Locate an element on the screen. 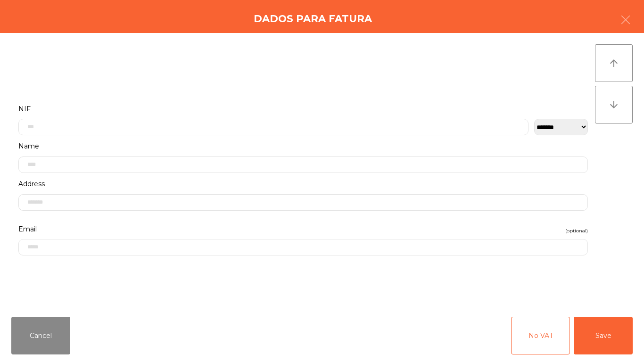 Image resolution: width=644 pixels, height=362 pixels. button: arrow_upward is located at coordinates (614, 63).